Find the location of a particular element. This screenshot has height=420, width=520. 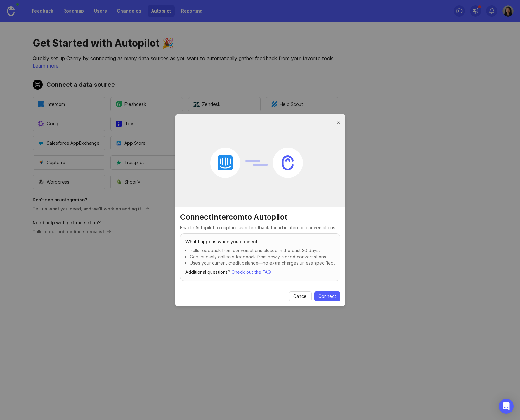

h2: Connect Intercom to Autopilot is located at coordinates (260, 217).